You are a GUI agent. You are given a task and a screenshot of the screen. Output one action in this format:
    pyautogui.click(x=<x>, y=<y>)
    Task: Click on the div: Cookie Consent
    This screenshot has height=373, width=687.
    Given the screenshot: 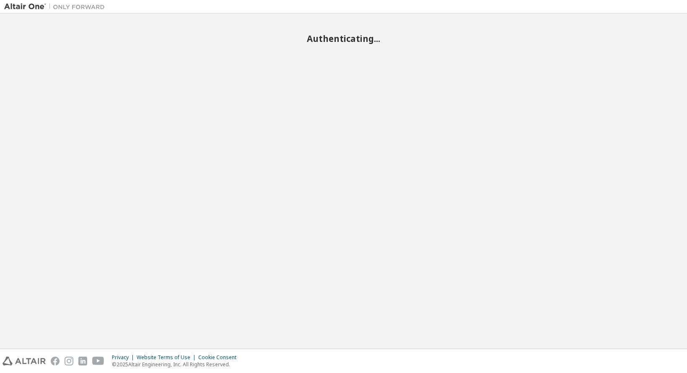 What is the action you would take?
    pyautogui.click(x=220, y=358)
    